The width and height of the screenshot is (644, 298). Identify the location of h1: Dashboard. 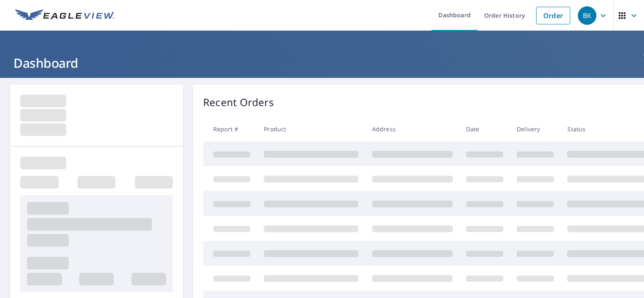
(322, 63).